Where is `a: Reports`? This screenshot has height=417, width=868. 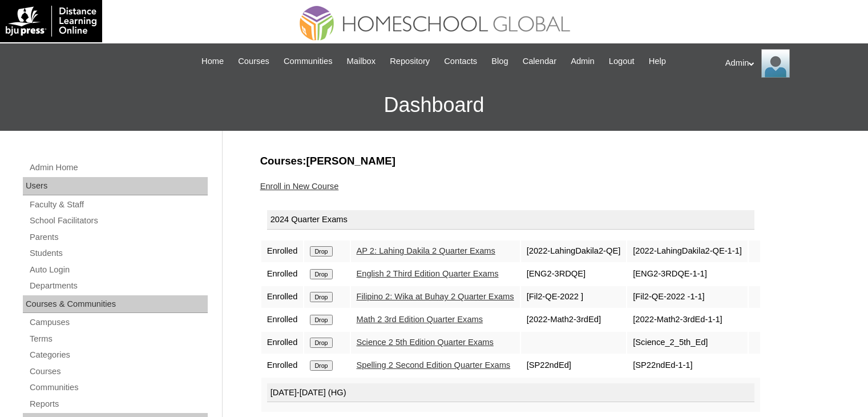
a: Reports is located at coordinates (118, 404).